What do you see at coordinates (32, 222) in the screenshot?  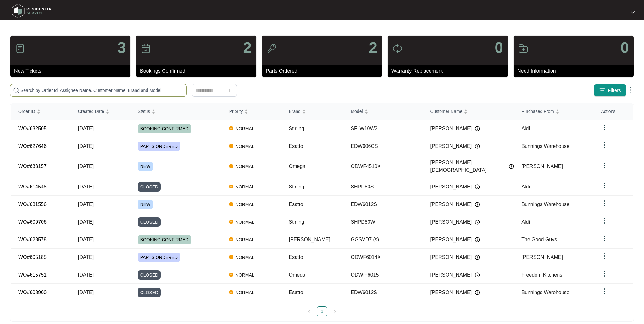 I see `a: WO#609706` at bounding box center [32, 222].